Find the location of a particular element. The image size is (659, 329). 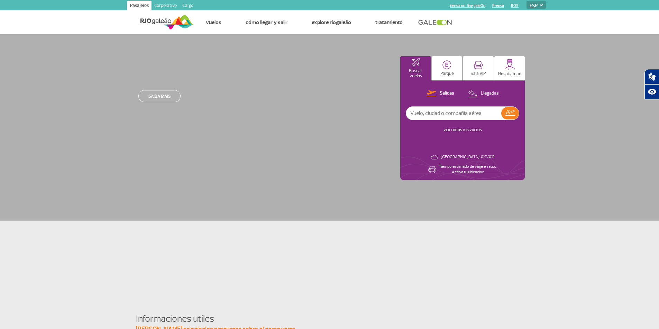

a: VER TODOS LOS VUELOS is located at coordinates (462, 130).